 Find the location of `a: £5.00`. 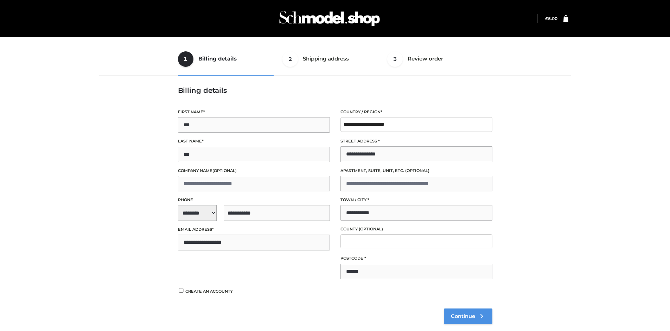

a: £5.00 is located at coordinates (551, 18).